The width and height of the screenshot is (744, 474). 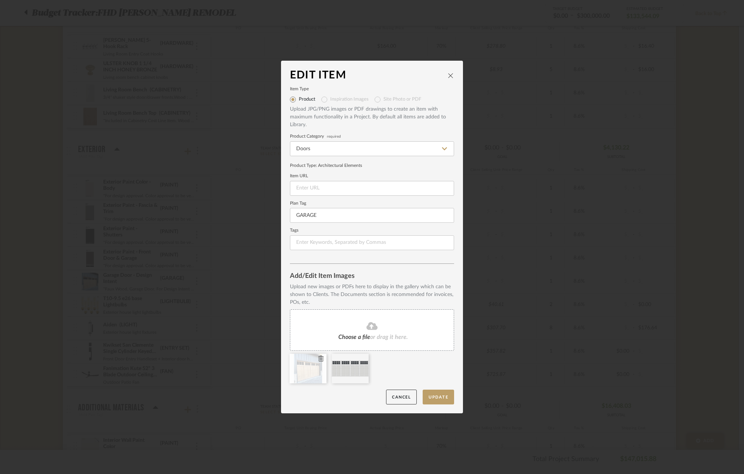 What do you see at coordinates (389, 337) in the screenshot?
I see `span: or drag it here.` at bounding box center [389, 337].